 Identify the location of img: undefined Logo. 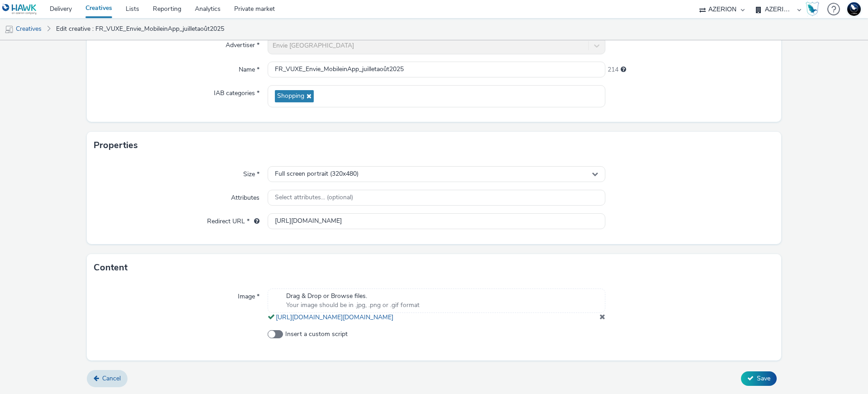
(20, 9).